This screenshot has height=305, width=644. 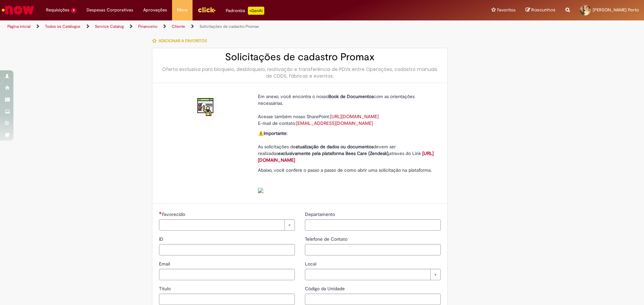 What do you see at coordinates (165, 289) in the screenshot?
I see `span: Título` at bounding box center [165, 289].